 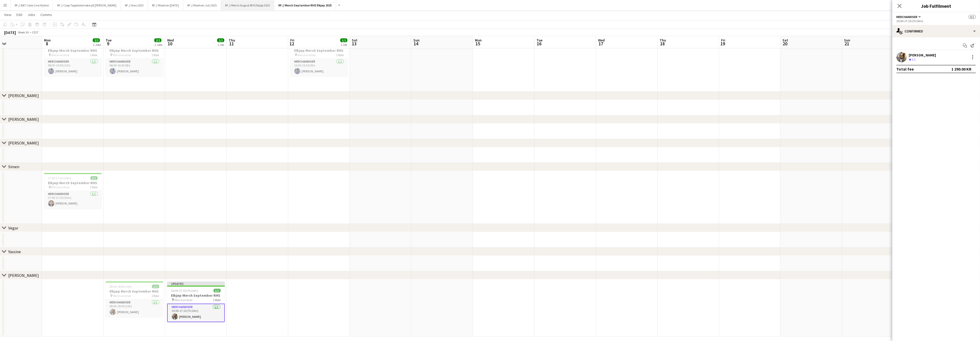 I want to click on div: 10:00-17:10 (7h10m), so click(x=937, y=21).